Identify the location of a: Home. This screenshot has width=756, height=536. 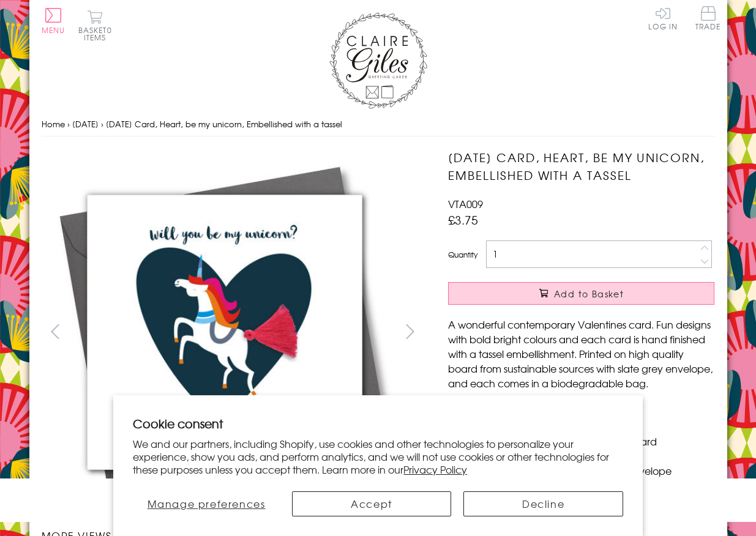
(53, 123).